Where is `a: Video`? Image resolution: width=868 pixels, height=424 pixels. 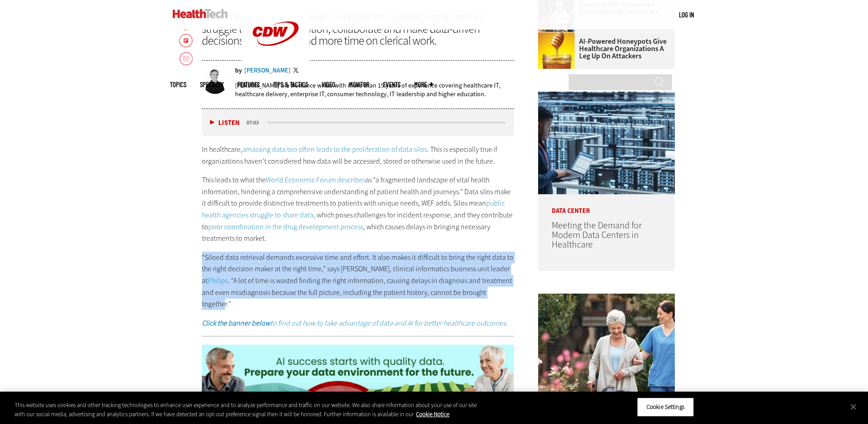
a: Video is located at coordinates (329, 84).